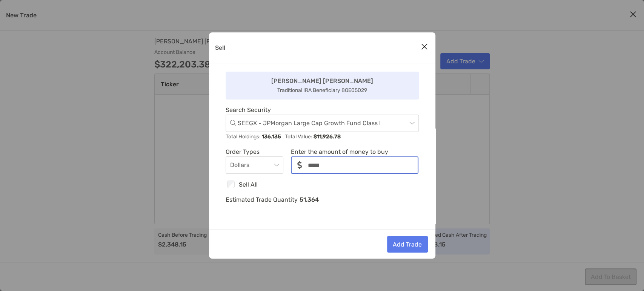 Image resolution: width=644 pixels, height=291 pixels. What do you see at coordinates (326, 123) in the screenshot?
I see `span: SEEGX - JPMorgan Large Cap Growth Fund Class I` at bounding box center [326, 123].